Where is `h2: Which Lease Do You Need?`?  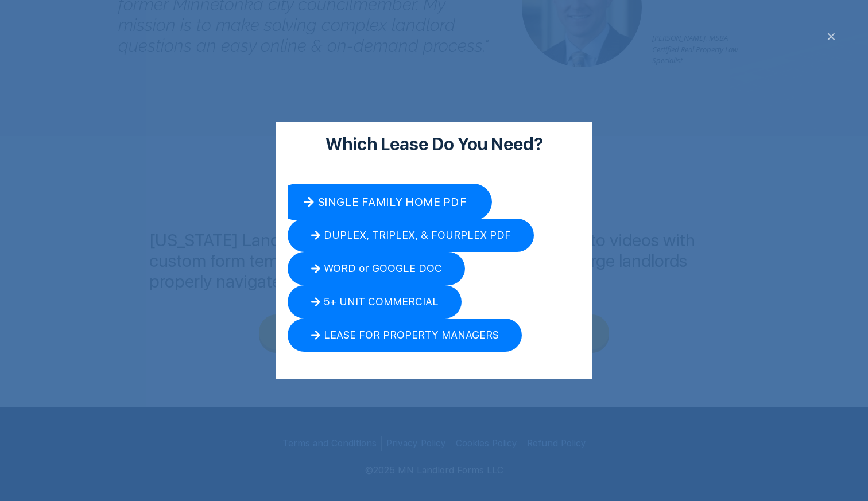 h2: Which Lease Do You Need? is located at coordinates (434, 144).